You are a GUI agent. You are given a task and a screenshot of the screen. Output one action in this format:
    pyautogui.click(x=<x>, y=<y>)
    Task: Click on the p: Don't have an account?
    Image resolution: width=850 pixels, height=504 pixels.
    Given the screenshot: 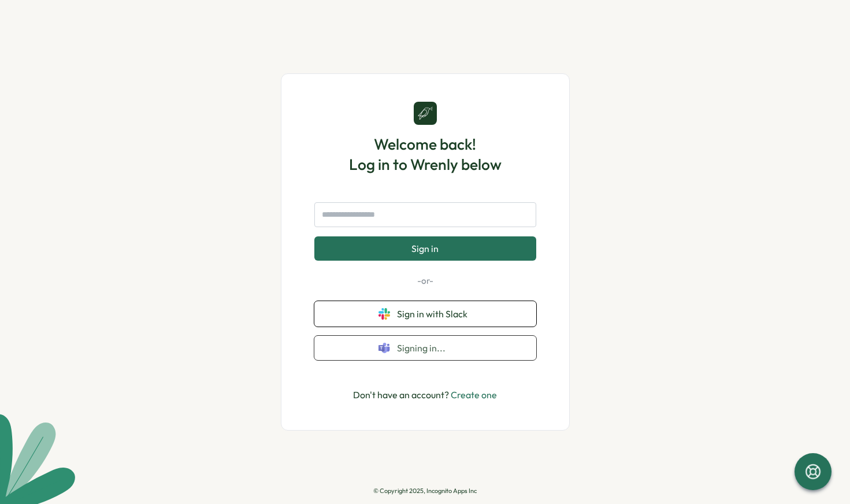 What is the action you would take?
    pyautogui.click(x=425, y=395)
    